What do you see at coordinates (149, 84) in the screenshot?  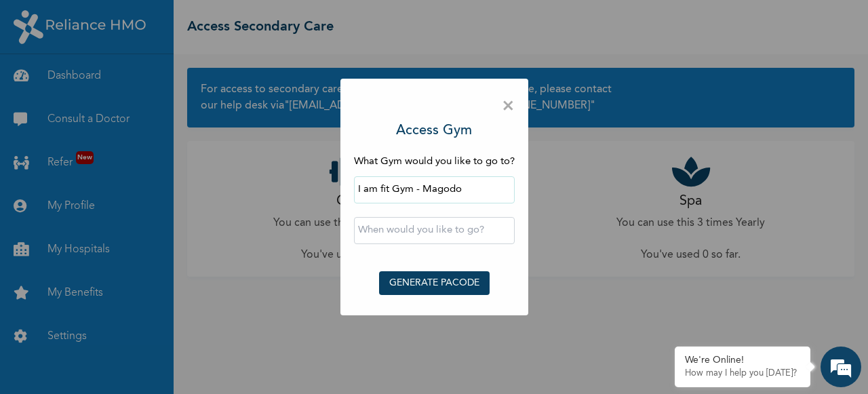 I see `div: Chat with us now` at bounding box center [149, 84].